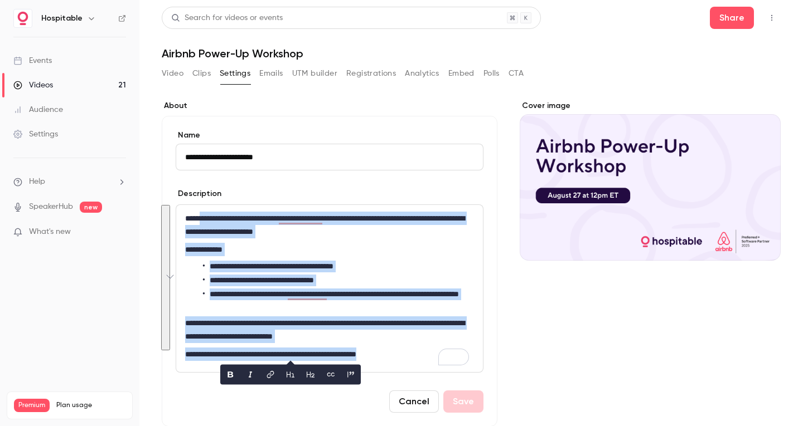 The height and width of the screenshot is (426, 803). I want to click on button: Video, so click(172, 74).